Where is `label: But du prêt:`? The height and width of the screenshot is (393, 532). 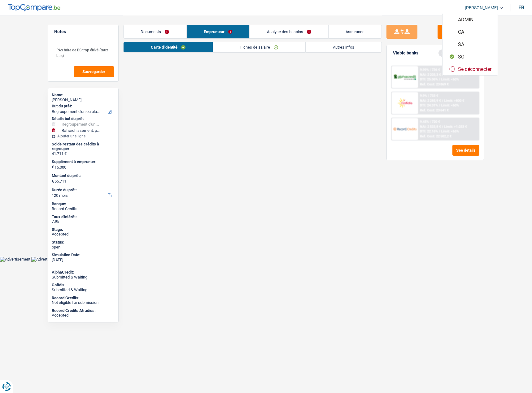 label: But du prêt: is located at coordinates (82, 106).